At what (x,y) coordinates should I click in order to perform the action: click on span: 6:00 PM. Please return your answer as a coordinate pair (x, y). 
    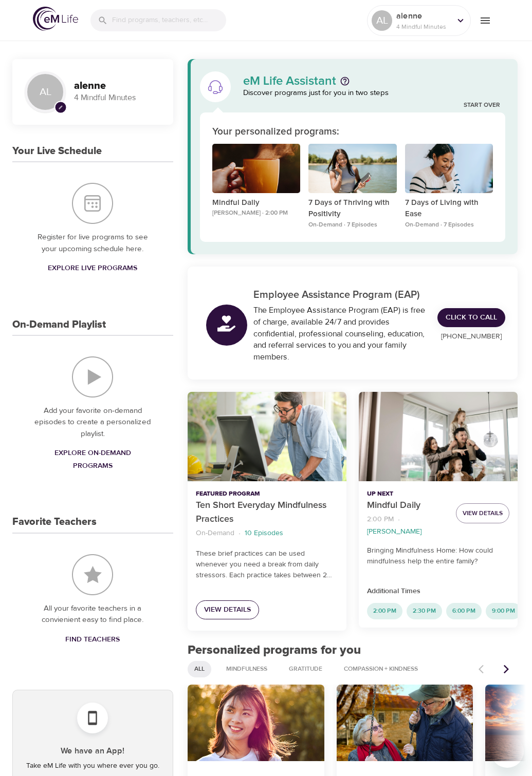
    Looking at the image, I should click on (464, 611).